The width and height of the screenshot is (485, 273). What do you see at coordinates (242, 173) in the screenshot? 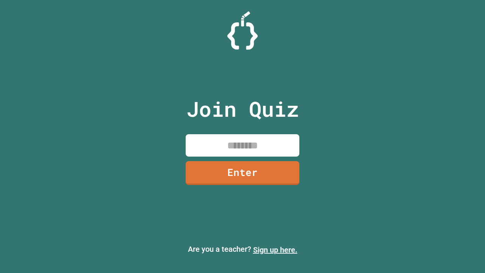
I see `a: Enter` at bounding box center [242, 173].